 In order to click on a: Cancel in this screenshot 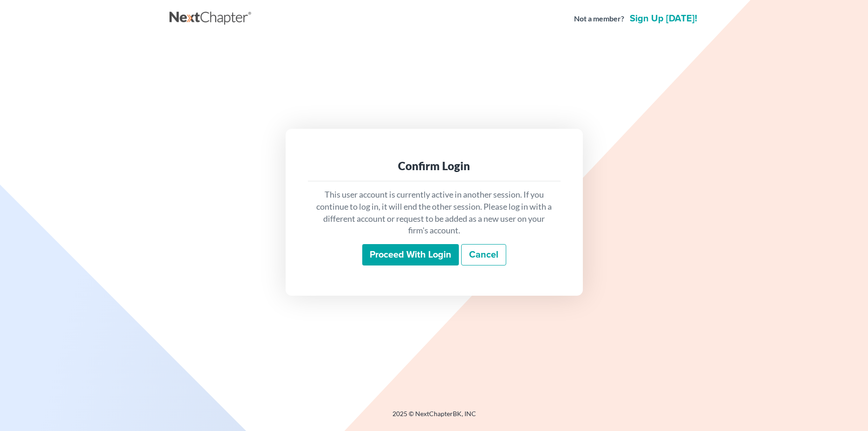, I will do `click(483, 255)`.